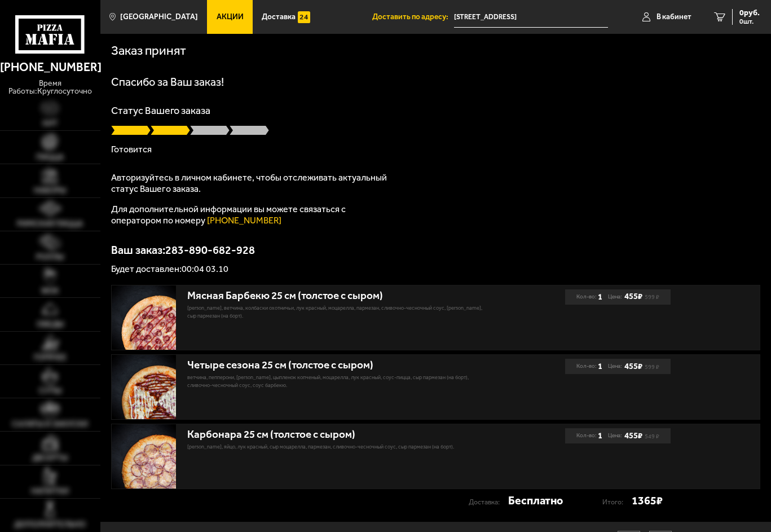  What do you see at coordinates (252, 215) in the screenshot?
I see `p: Для дополнительной информации вы можете связаться с оператором по номеру` at bounding box center [252, 215].